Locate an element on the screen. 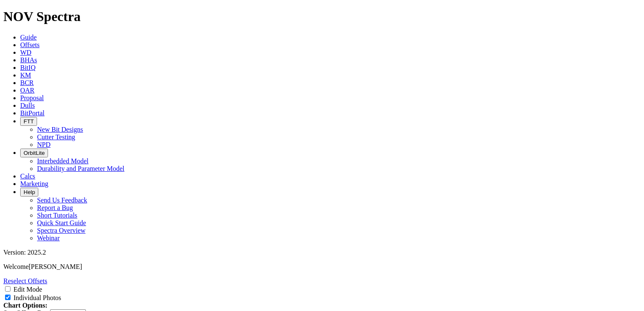 Image resolution: width=644 pixels, height=311 pixels. span: Offsets is located at coordinates (30, 45).